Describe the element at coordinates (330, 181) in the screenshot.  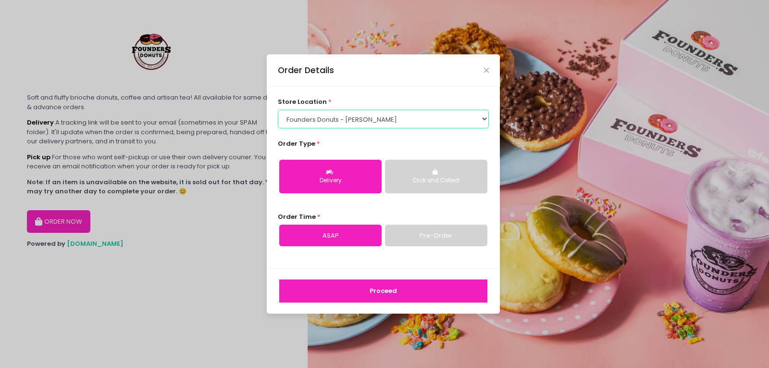
I see `div: Delivery` at that location.